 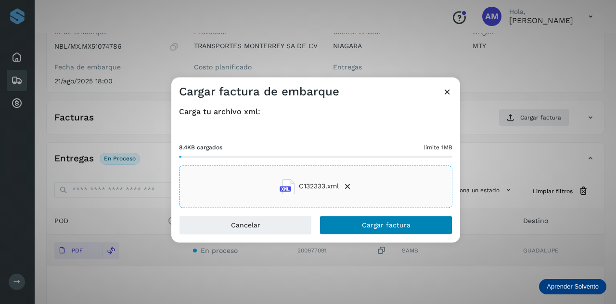 I want to click on span: C132333.xml, so click(x=319, y=186).